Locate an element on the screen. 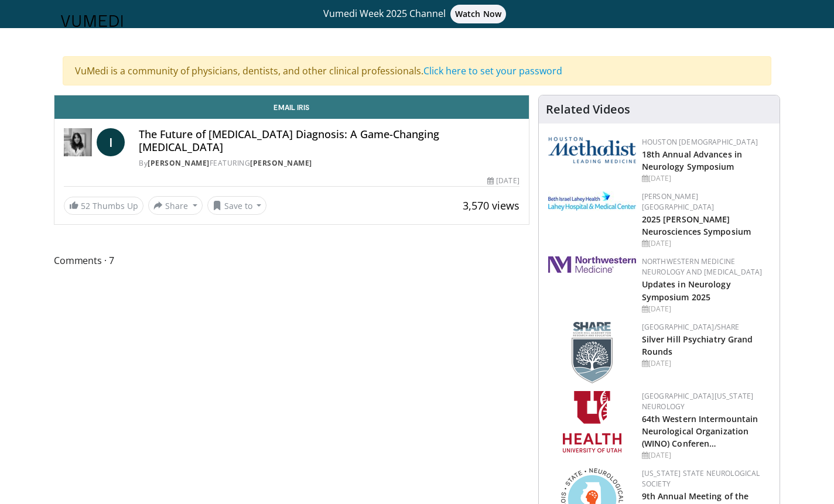 This screenshot has width=834, height=504. span: 52 is located at coordinates (86, 206).